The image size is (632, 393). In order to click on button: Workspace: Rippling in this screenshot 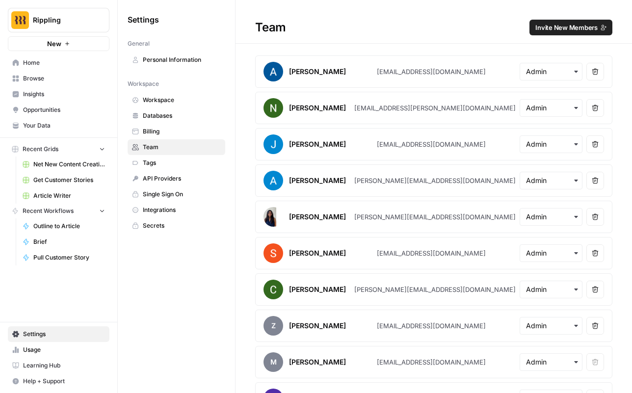, I will do `click(58, 20)`.